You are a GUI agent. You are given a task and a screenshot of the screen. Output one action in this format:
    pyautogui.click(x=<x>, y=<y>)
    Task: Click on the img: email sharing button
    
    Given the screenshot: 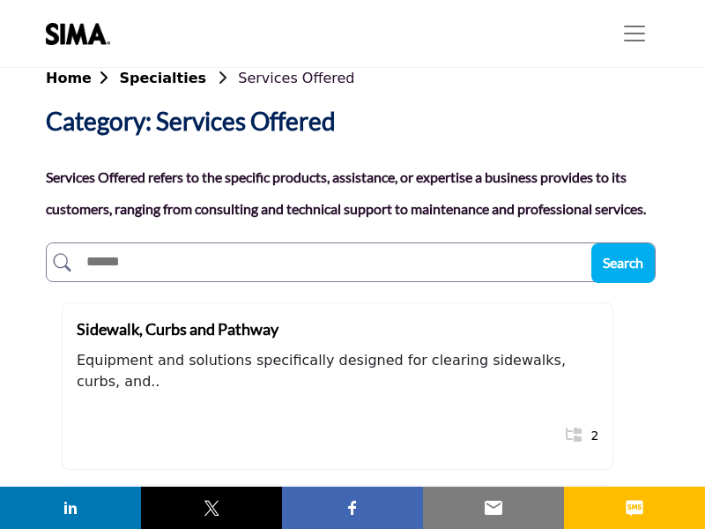 What is the action you would take?
    pyautogui.click(x=494, y=508)
    